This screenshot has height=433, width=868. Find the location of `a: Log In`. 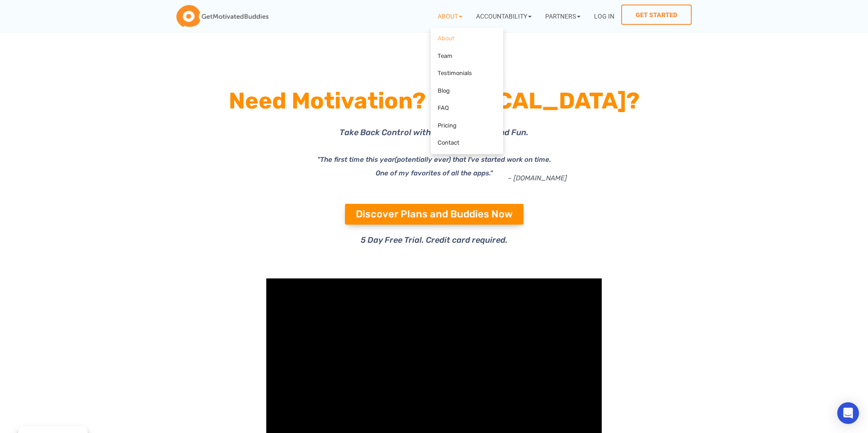

a: Log In is located at coordinates (604, 16).